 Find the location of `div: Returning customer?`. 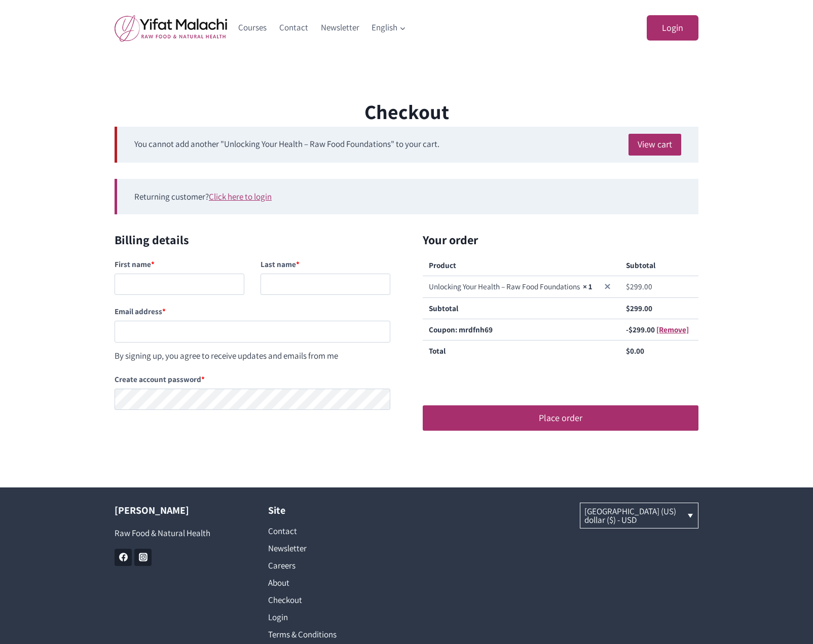

div: Returning customer? is located at coordinates (406, 197).